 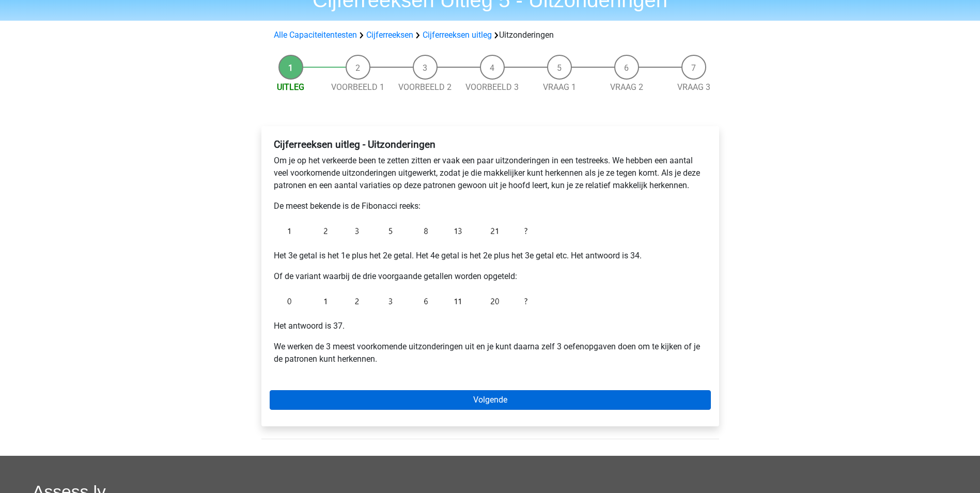 I want to click on a: Uitleg, so click(x=291, y=87).